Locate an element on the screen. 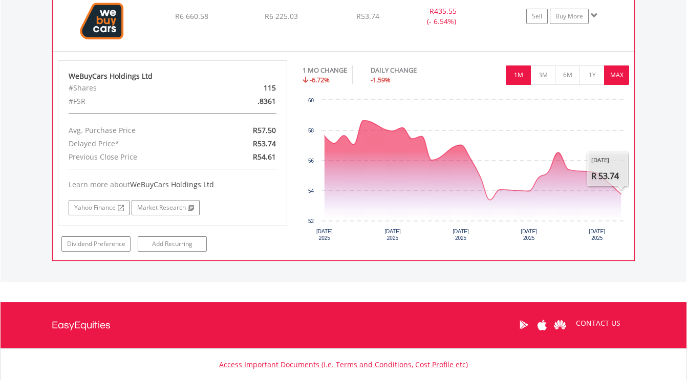 Image resolution: width=687 pixels, height=380 pixels. button: MAX is located at coordinates (616, 75).